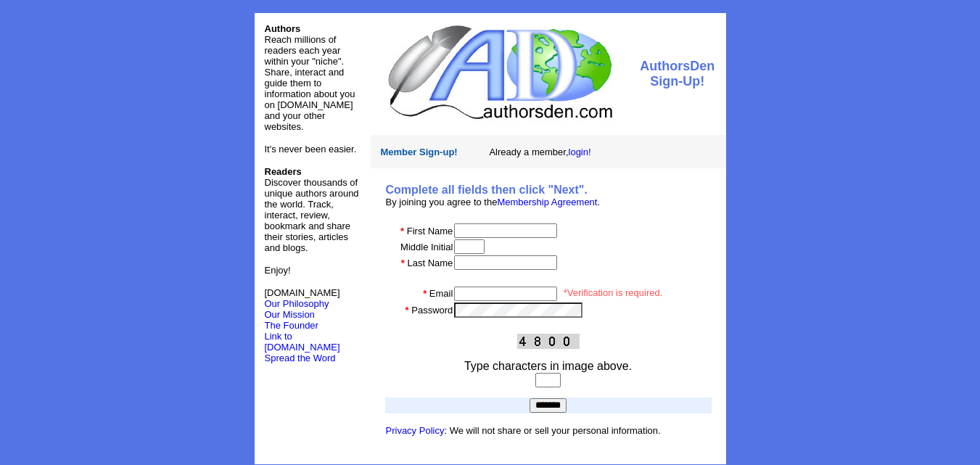 This screenshot has width=980, height=465. What do you see at coordinates (432, 310) in the screenshot?
I see `font: Password` at bounding box center [432, 310].